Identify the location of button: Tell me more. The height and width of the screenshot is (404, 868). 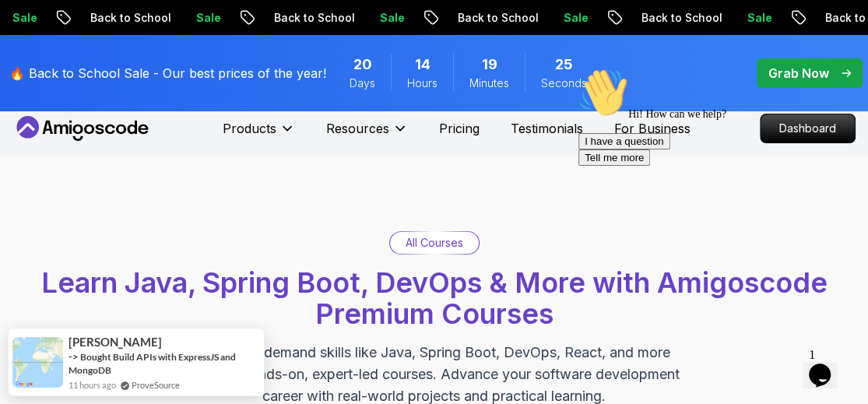
(42, 96).